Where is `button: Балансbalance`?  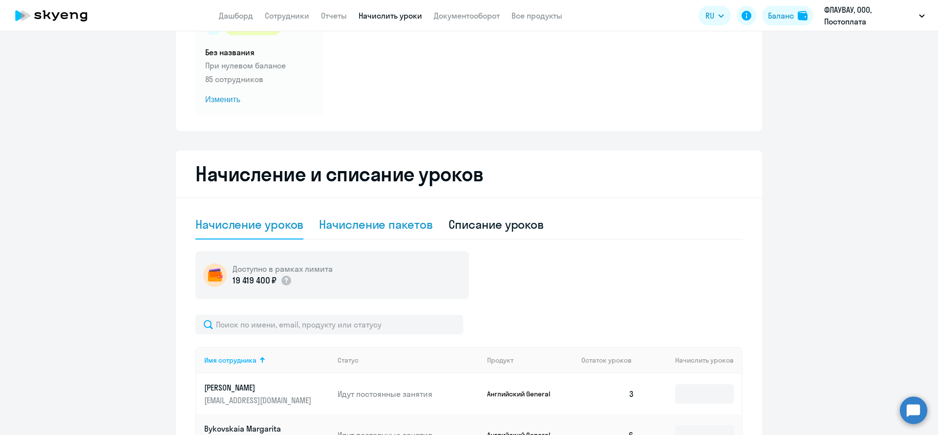
button: Балансbalance is located at coordinates (788, 16).